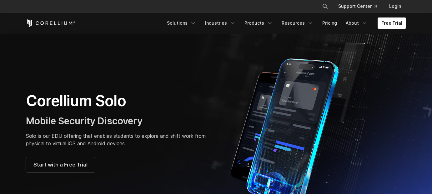 The image size is (432, 194). Describe the element at coordinates (84, 121) in the screenshot. I see `span: Mobile Security Discovery` at that location.